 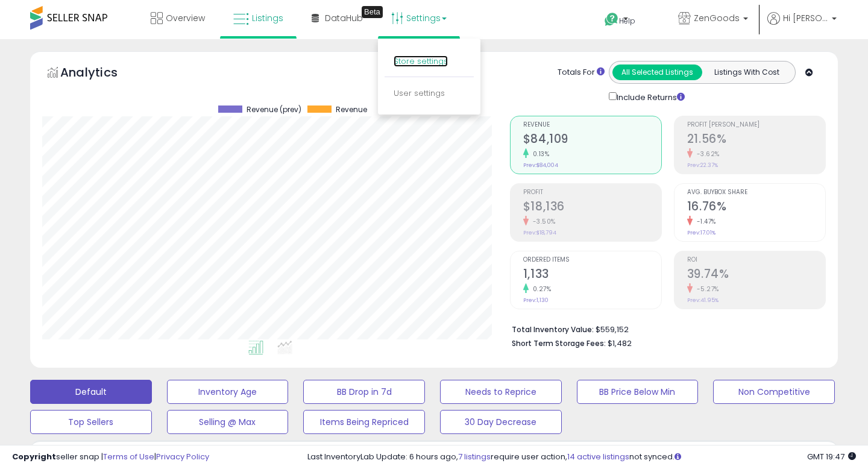 What do you see at coordinates (592, 207) in the screenshot?
I see `h2: $18,136` at bounding box center [592, 207].